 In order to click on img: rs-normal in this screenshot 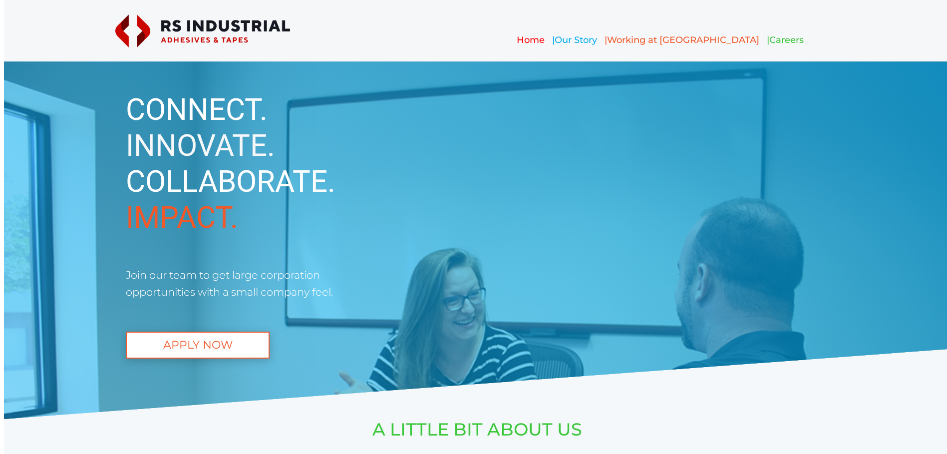, I will do `click(203, 31)`.